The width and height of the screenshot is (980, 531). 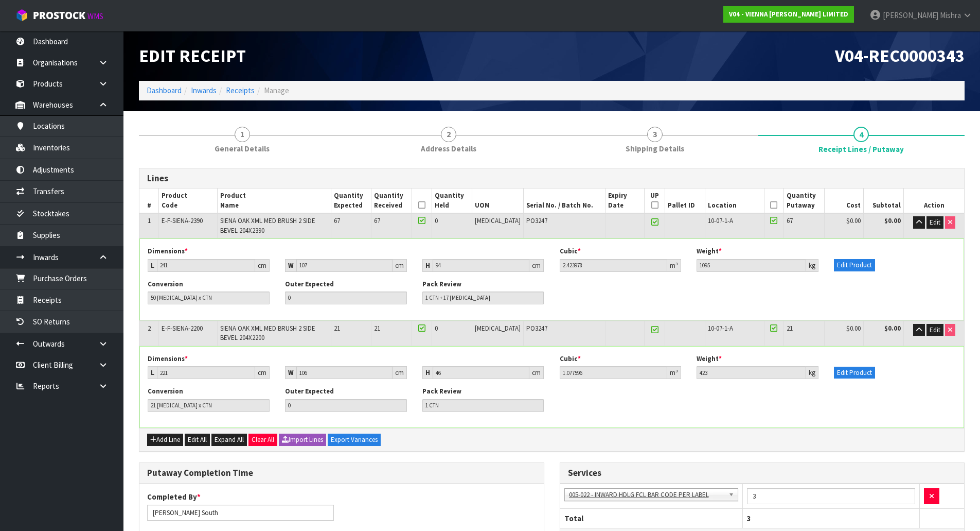 What do you see at coordinates (203, 90) in the screenshot?
I see `a: Inwards` at bounding box center [203, 90].